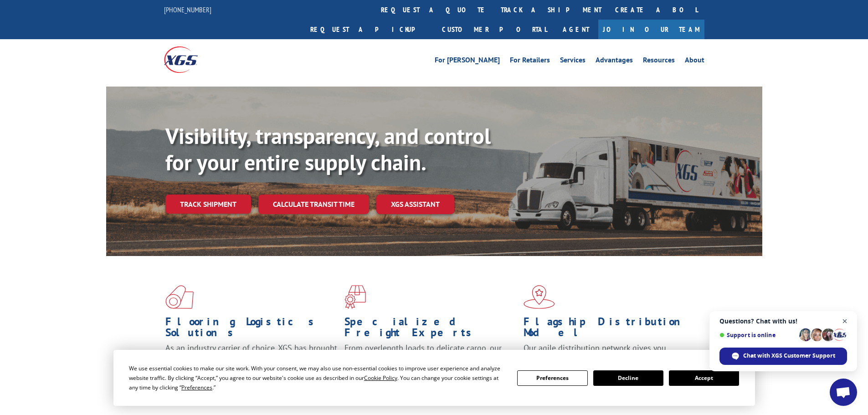 This screenshot has height=415, width=868. What do you see at coordinates (783, 321) in the screenshot?
I see `span: Questions? Chat with us!` at bounding box center [783, 321].